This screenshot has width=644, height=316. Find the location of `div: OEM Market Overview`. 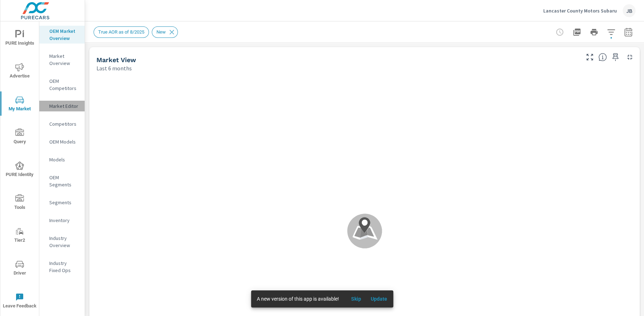

div: OEM Market Overview is located at coordinates (62, 35).